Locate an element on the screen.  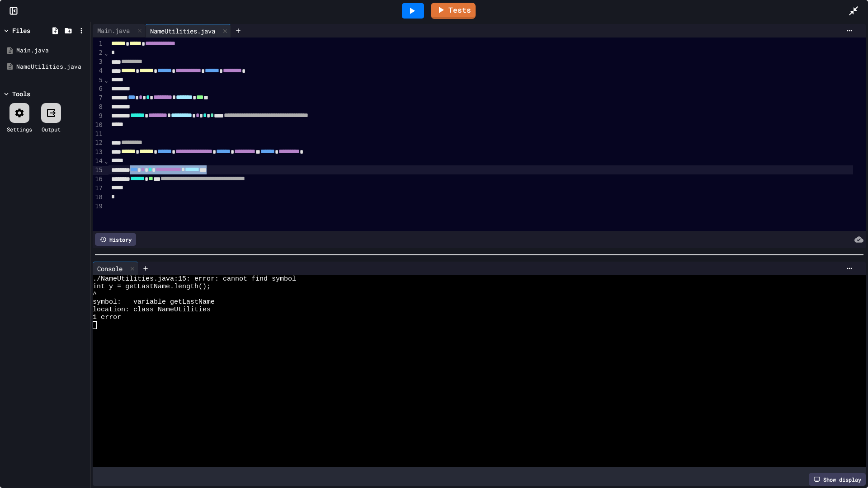
span: ./NameUtilities.java:15: error: cannot find symbol is located at coordinates (194, 279).